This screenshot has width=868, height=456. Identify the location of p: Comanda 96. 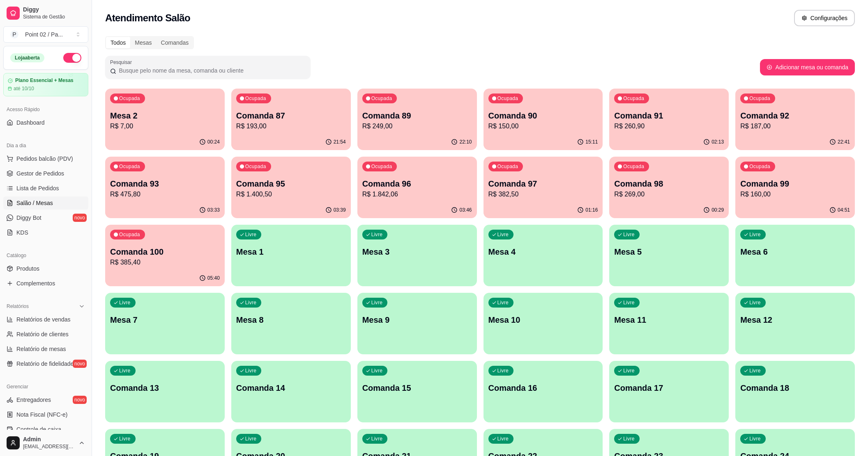
(417, 184).